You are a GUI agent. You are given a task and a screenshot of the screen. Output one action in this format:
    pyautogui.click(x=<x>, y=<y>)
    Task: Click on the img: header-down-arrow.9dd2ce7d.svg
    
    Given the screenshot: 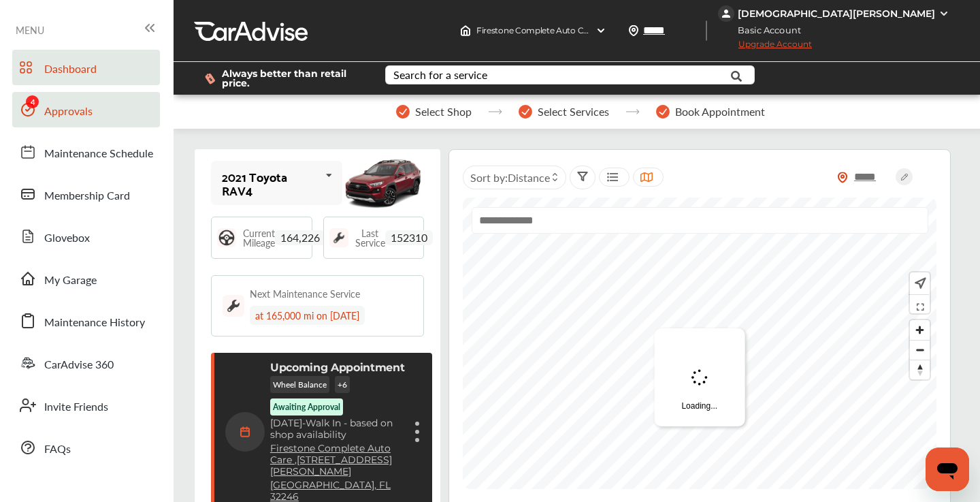 What is the action you would take?
    pyautogui.click(x=600, y=31)
    